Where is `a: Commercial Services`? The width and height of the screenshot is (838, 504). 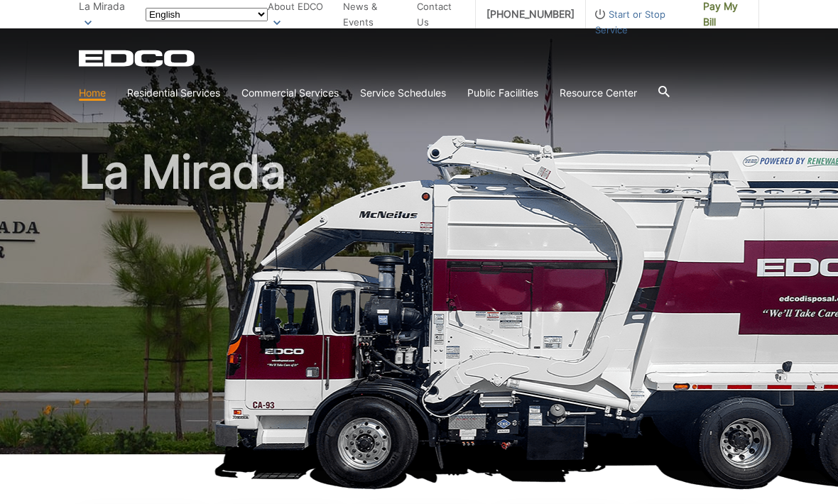 a: Commercial Services is located at coordinates (290, 93).